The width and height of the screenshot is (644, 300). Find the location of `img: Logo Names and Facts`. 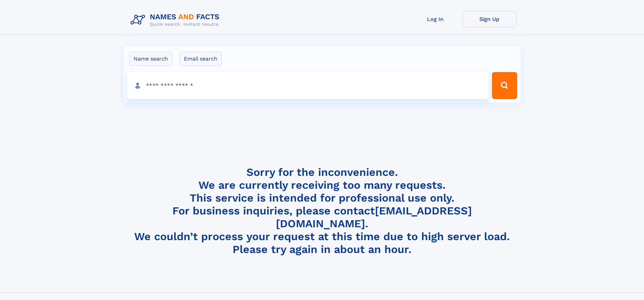

img: Logo Names and Facts is located at coordinates (177, 20).